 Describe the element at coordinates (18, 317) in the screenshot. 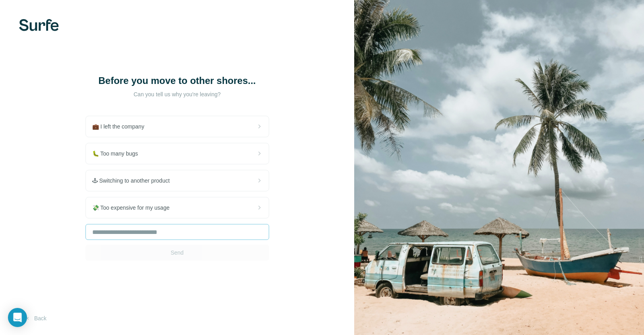

I see `div: Open Intercom Messenger` at that location.